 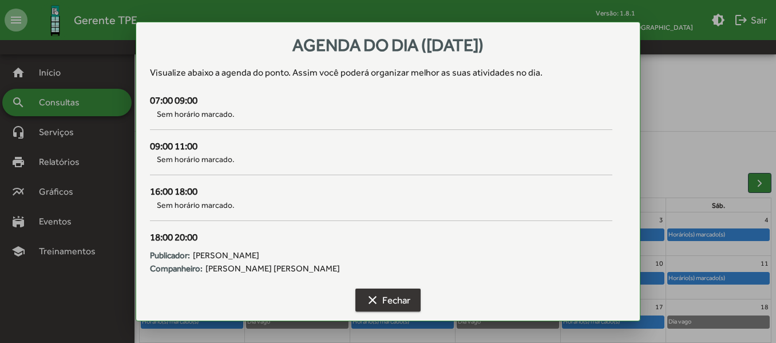 What do you see at coordinates (380, 192) in the screenshot?
I see `div: 16:00 18:00` at bounding box center [380, 192].